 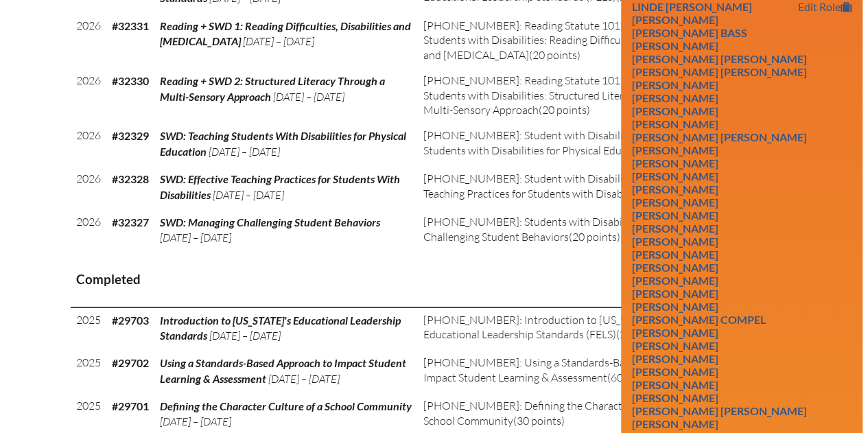 What do you see at coordinates (282, 370) in the screenshot?
I see `span: Using a Standards-Based Approach to Impact Student Learning & Assessment` at bounding box center [282, 370].